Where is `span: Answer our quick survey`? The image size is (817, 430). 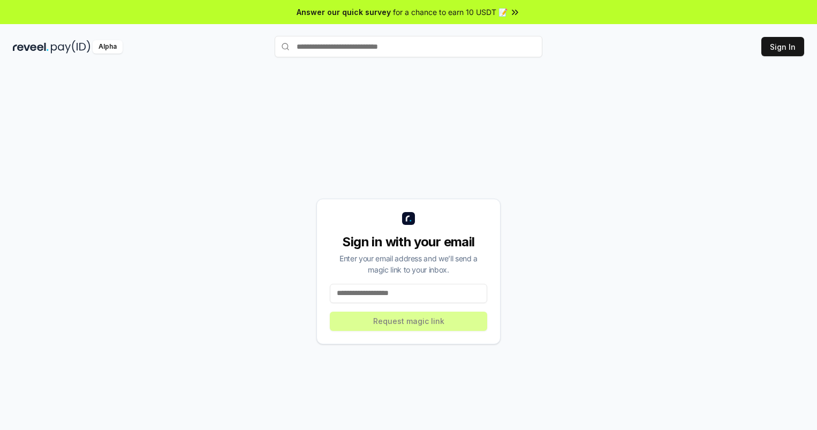 span: Answer our quick survey is located at coordinates (344, 12).